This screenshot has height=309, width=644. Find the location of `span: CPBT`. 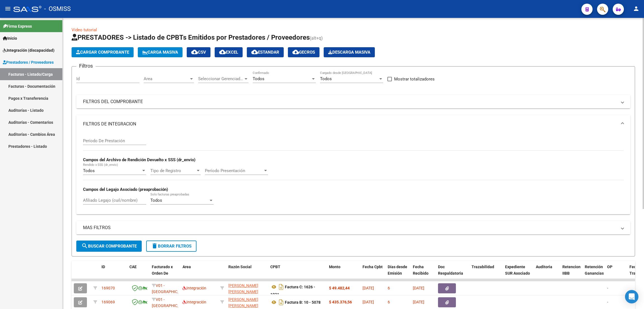

span: CPBT is located at coordinates (275, 267).